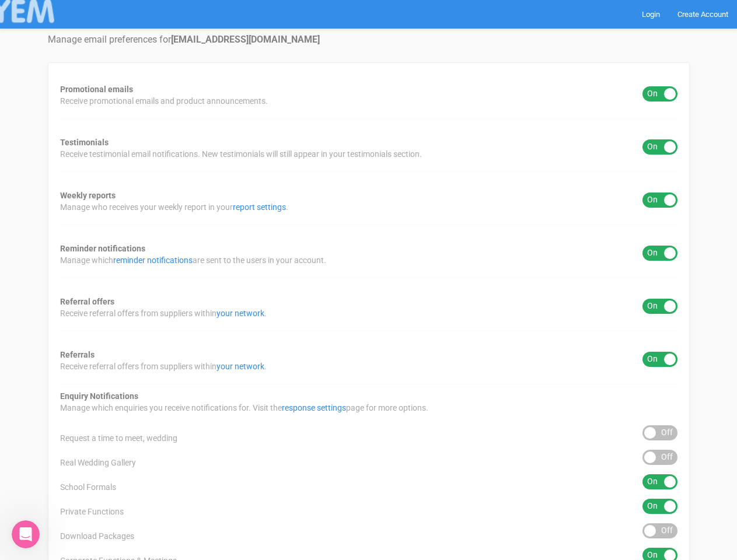 This screenshot has height=560, width=737. What do you see at coordinates (87, 196) in the screenshot?
I see `strong: Weekly reports` at bounding box center [87, 196].